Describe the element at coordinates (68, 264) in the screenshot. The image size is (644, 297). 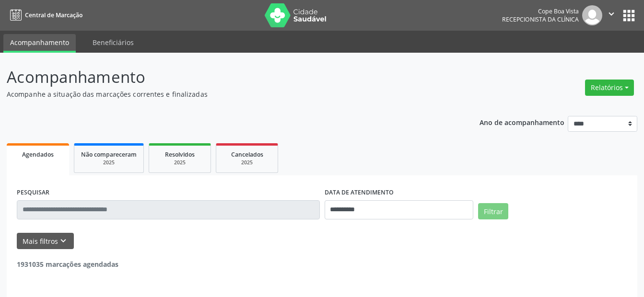
I see `strong: 1931035 marcações agendadas` at that location.